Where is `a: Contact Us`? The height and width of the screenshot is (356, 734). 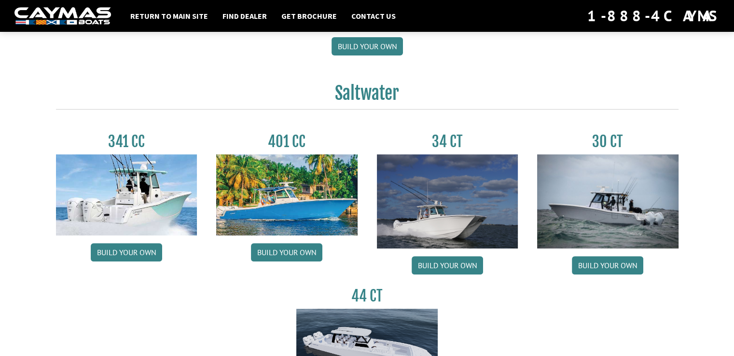
a: Contact Us is located at coordinates (373, 16).